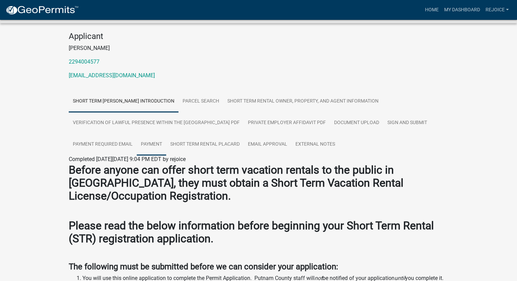  Describe the element at coordinates (205, 145) in the screenshot. I see `a: Short Term Rental Placard` at that location.